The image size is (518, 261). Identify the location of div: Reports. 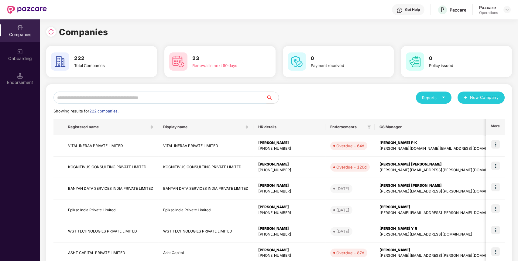
(433, 98).